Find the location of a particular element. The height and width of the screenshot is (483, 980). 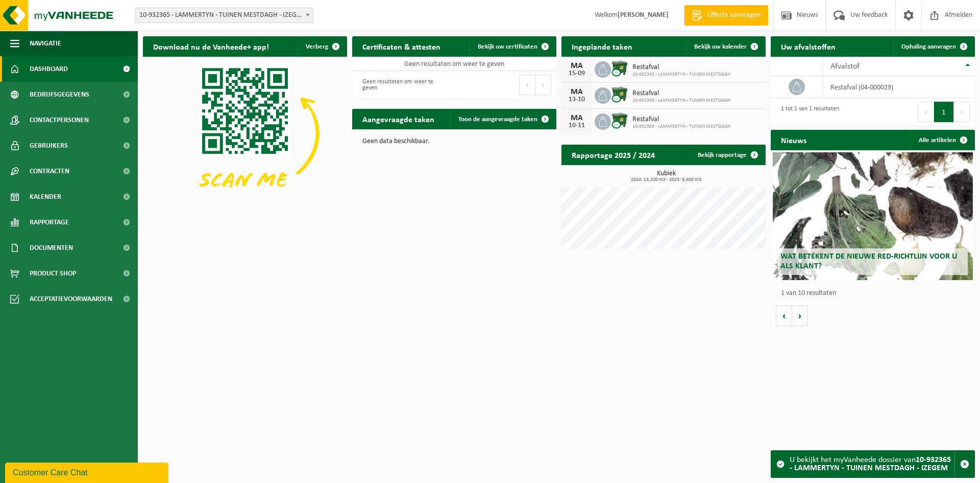

span: 2024: 13,200 m3 - 2025: 9,900 m3 is located at coordinates (666, 180).